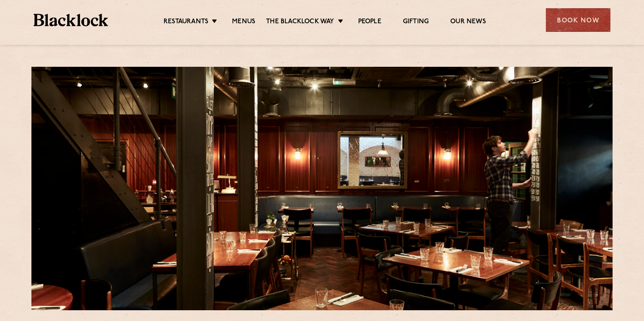 The image size is (644, 321). I want to click on div: Book Now, so click(579, 20).